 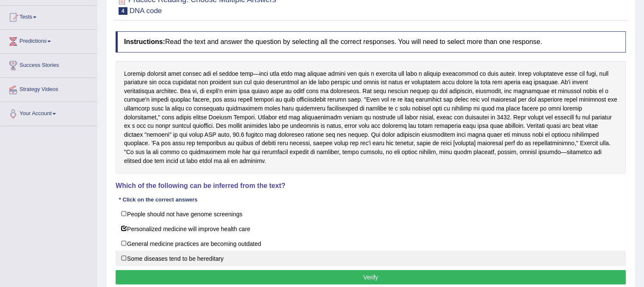 What do you see at coordinates (158, 200) in the screenshot?
I see `div: * Click on the correct answers` at bounding box center [158, 200].